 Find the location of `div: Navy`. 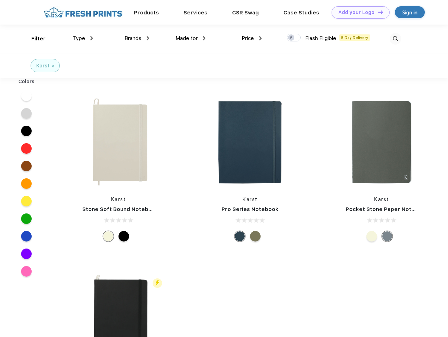

div: Navy is located at coordinates (240, 236).